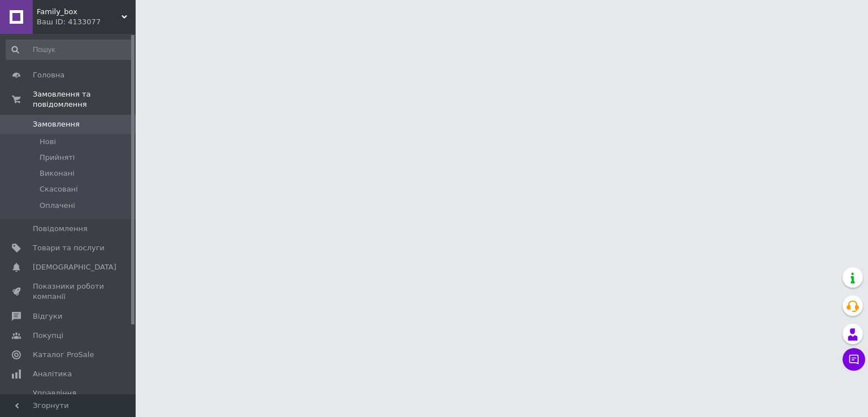 Image resolution: width=868 pixels, height=417 pixels. Describe the element at coordinates (79, 12) in the screenshot. I see `span: Family_box` at that location.